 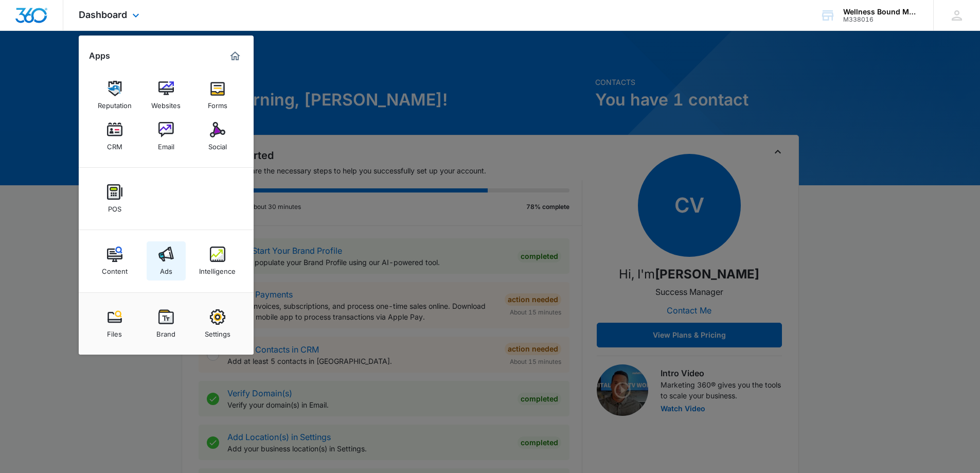 What do you see at coordinates (217, 261) in the screenshot?
I see `a: Intelligence` at bounding box center [217, 261].